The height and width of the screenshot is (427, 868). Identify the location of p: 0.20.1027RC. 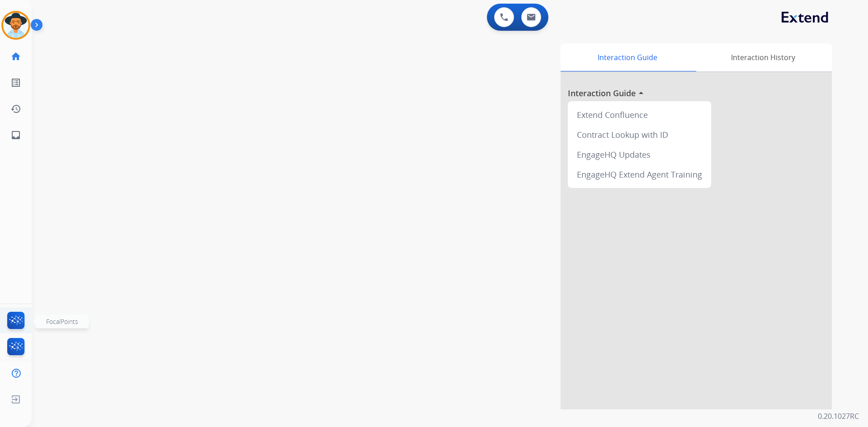
(838, 416).